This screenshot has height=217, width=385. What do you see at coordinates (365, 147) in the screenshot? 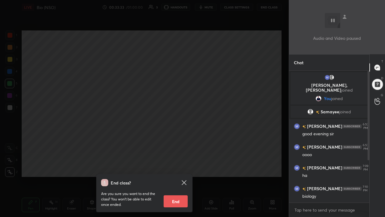
I see `div: 6:53 PM` at bounding box center [365, 147].